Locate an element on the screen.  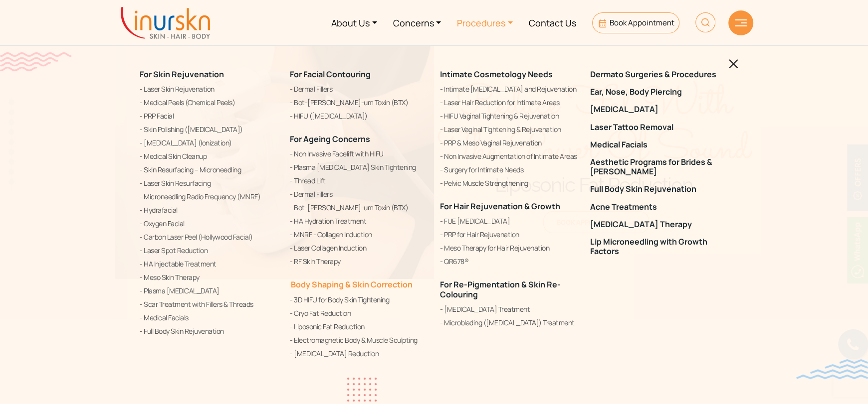
a: Contact Us is located at coordinates (552, 22).